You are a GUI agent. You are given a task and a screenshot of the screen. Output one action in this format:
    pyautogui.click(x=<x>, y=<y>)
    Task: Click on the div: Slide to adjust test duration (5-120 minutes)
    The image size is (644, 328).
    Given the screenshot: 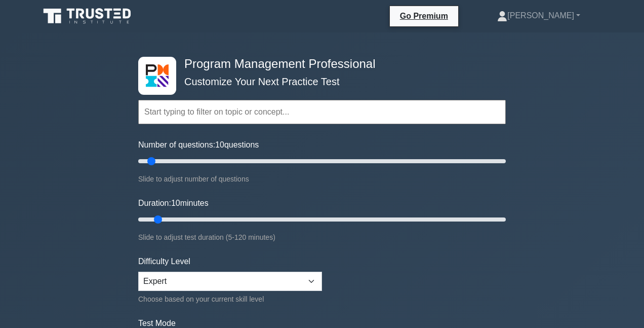 What is the action you would take?
    pyautogui.click(x=322, y=237)
    